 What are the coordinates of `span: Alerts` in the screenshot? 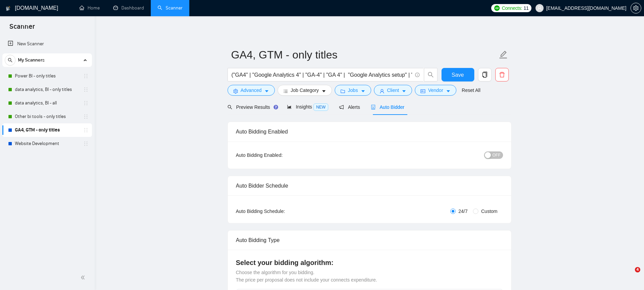 It's located at (350, 107).